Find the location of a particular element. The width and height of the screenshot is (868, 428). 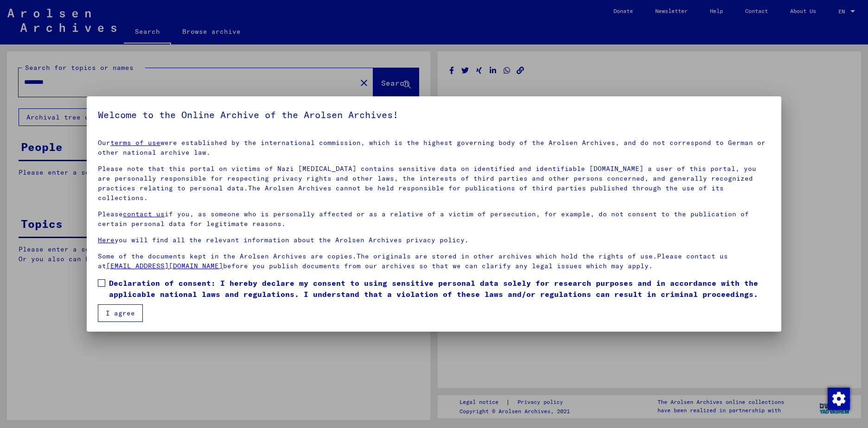

a: contact us is located at coordinates (144, 214).